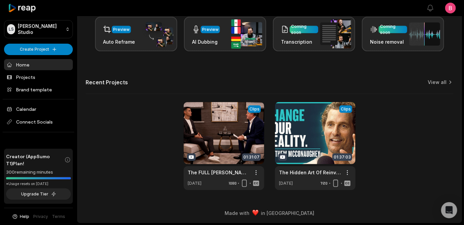  What do you see at coordinates (107, 82) in the screenshot?
I see `h2: Recent Projects` at bounding box center [107, 82].